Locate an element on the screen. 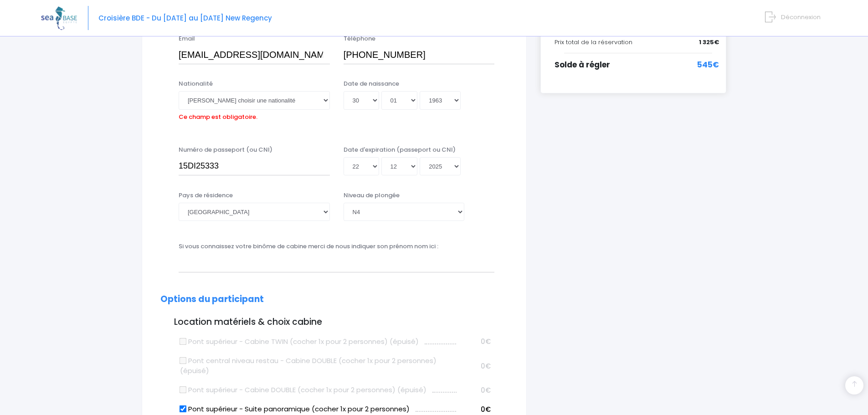 This screenshot has width=868, height=415. h3: Location matériels & choix cabine is located at coordinates (334, 322).